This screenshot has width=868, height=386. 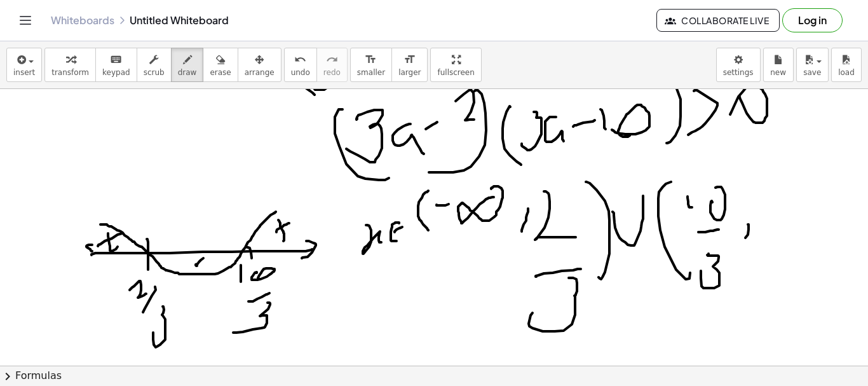 I want to click on span: settings, so click(x=738, y=72).